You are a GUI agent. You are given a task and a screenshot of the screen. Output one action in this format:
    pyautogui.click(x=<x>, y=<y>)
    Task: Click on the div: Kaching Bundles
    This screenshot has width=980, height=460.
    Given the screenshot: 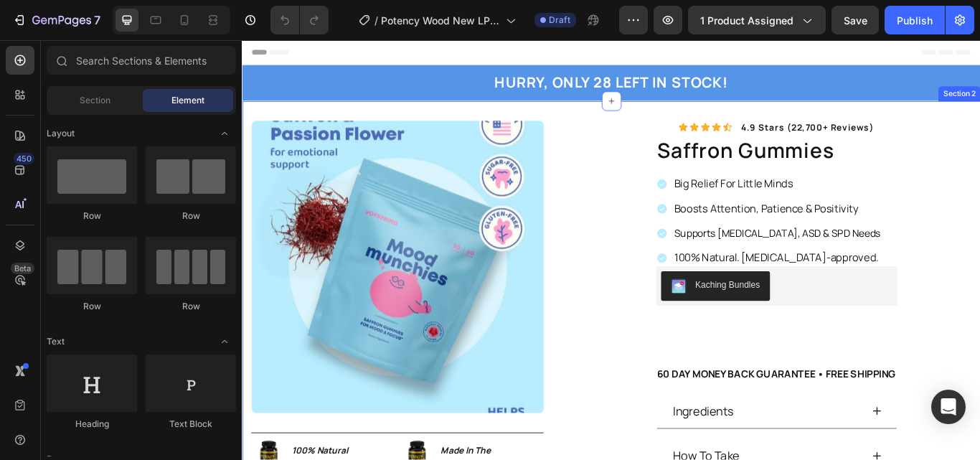 What is the action you would take?
    pyautogui.click(x=566, y=286)
    